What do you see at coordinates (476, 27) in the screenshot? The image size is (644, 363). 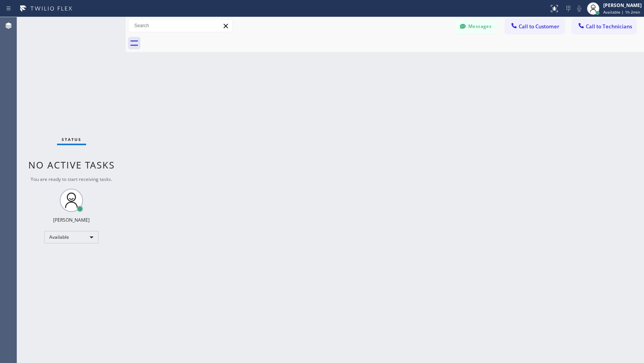 I see `button: Messages` at bounding box center [476, 27].